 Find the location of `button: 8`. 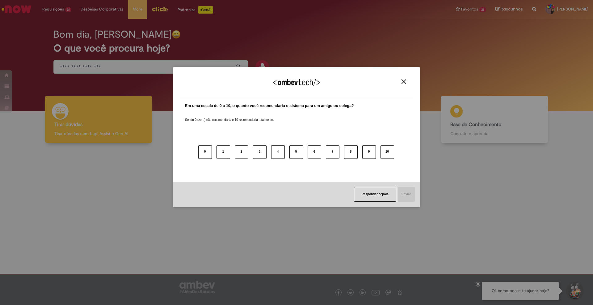

button: 8 is located at coordinates (351, 152).